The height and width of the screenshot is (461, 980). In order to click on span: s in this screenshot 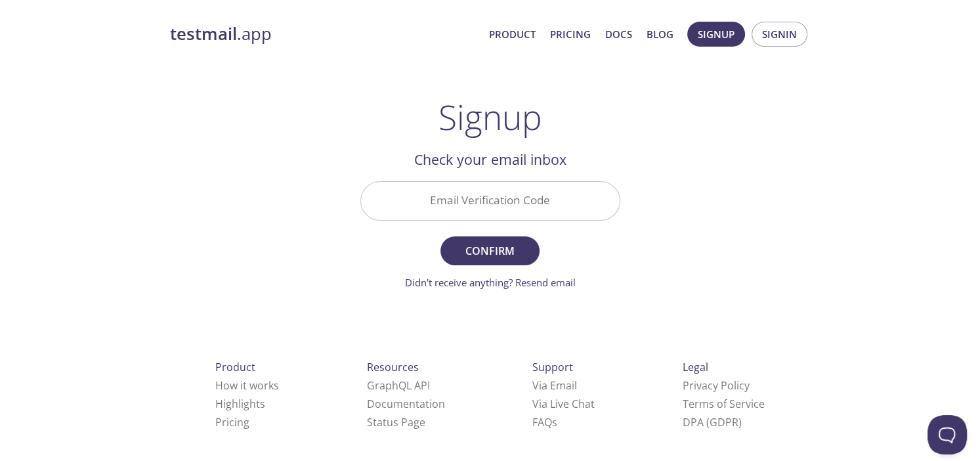, I will do `click(555, 422)`.